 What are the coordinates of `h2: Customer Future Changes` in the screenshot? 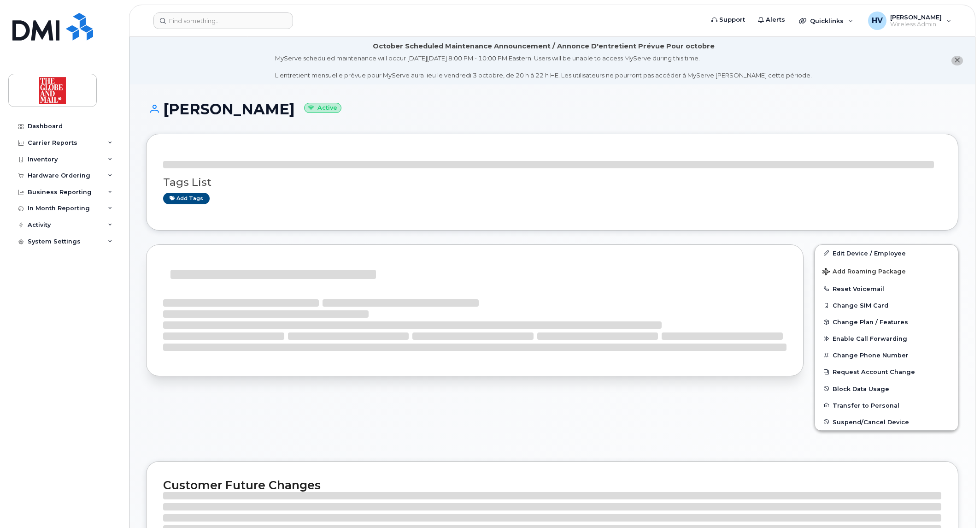 It's located at (552, 485).